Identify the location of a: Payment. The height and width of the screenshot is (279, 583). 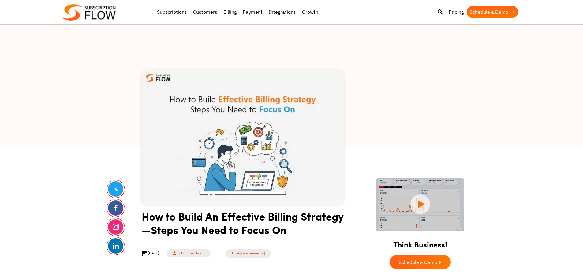
(252, 12).